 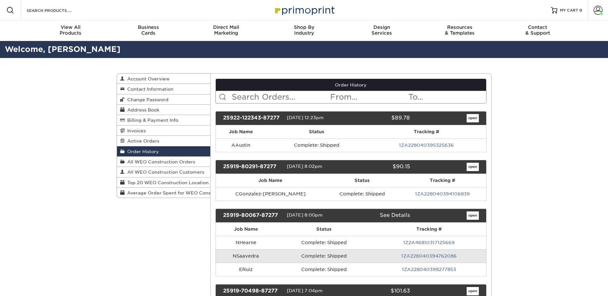 What do you see at coordinates (429, 243) in the screenshot?
I see `a: 1Z2A46810317125669` at bounding box center [429, 243].